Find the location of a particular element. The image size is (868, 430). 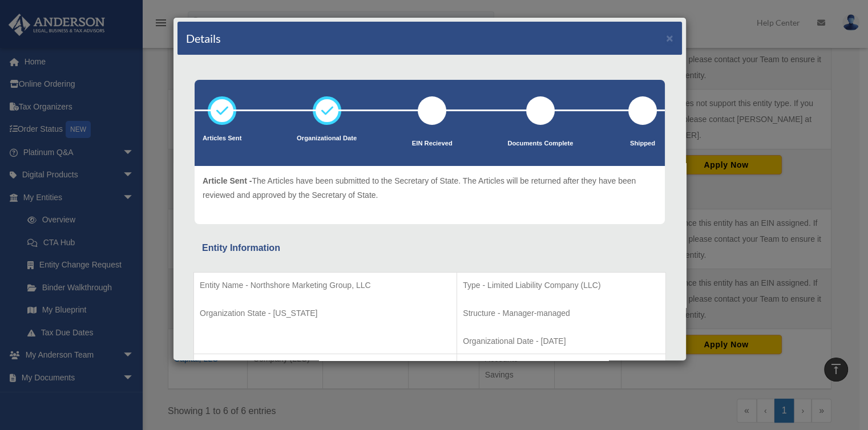

p: EIN Recieved is located at coordinates (432, 144).